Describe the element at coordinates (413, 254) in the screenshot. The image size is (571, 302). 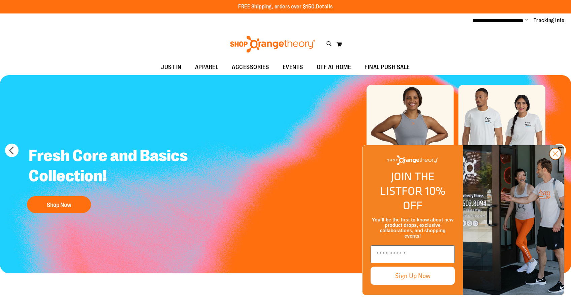
I see `input: Enter email` at that location.